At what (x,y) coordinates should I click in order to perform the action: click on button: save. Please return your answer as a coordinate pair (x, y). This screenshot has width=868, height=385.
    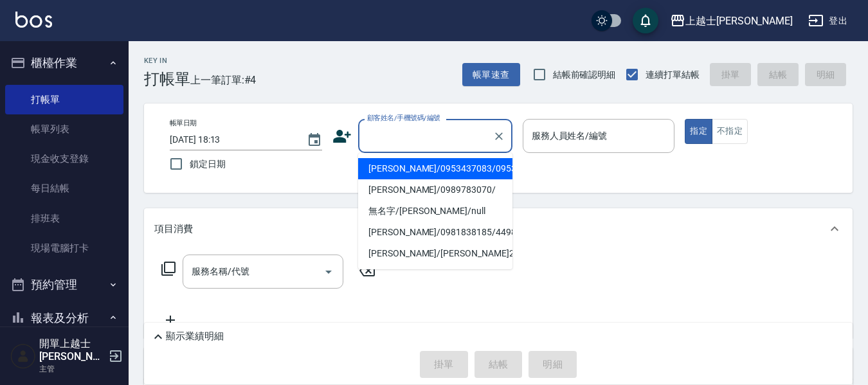
    Looking at the image, I should click on (645, 20).